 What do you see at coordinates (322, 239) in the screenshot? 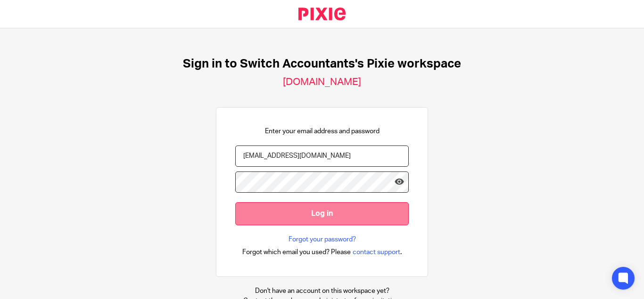
I see `a: Forgot your password?` at bounding box center [322, 239].